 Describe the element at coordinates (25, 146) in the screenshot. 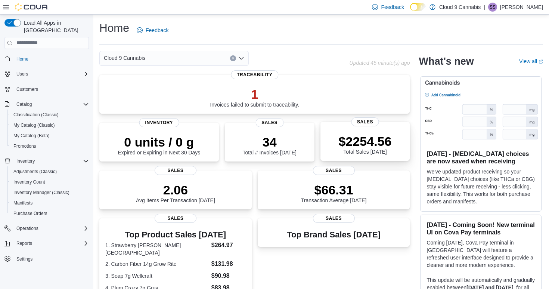

I see `span: Promotions` at that location.